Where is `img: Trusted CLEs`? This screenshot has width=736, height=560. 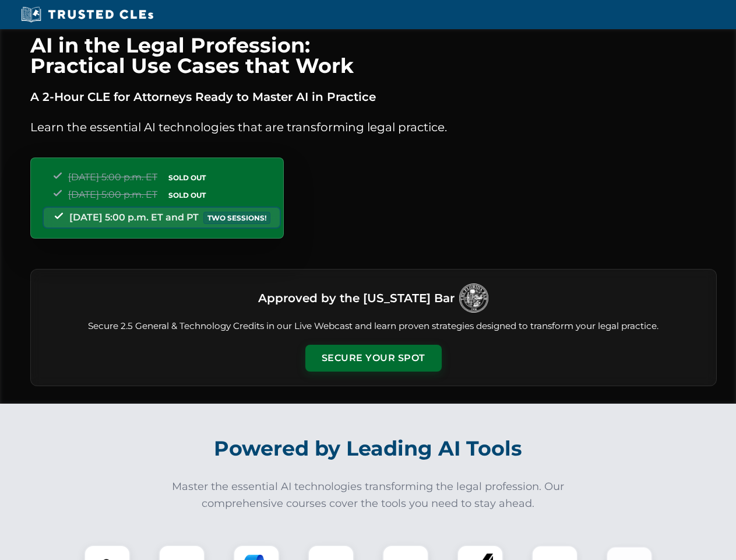
img: Trusted CLEs is located at coordinates (87, 15).